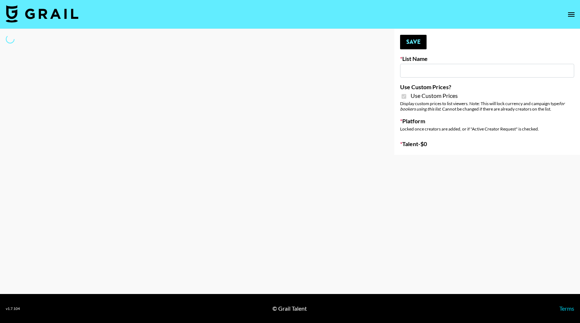  Describe the element at coordinates (42, 14) in the screenshot. I see `img: Grail Talent` at that location.